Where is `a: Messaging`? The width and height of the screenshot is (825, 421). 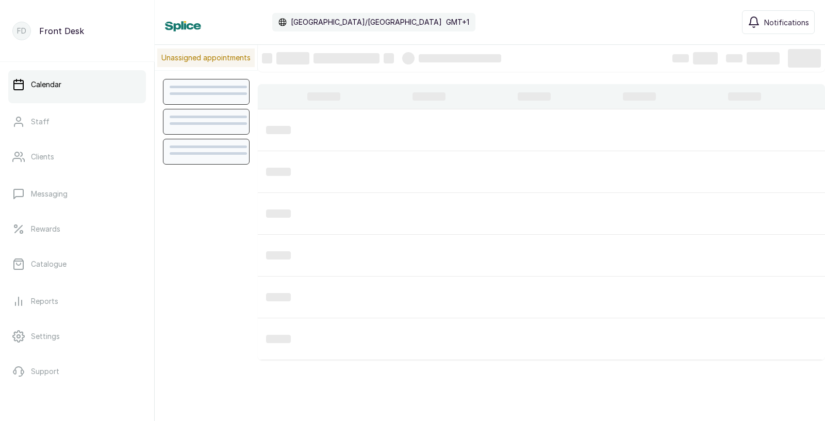
a: Messaging is located at coordinates (77, 194).